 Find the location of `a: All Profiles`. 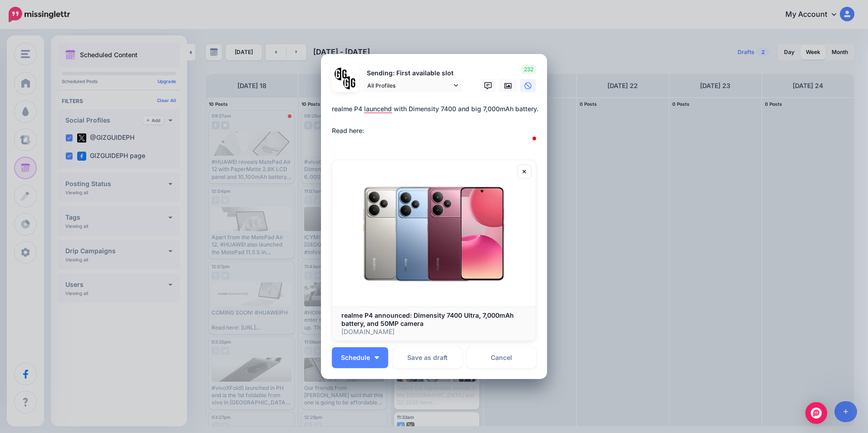

a: All Profiles is located at coordinates (413, 85).